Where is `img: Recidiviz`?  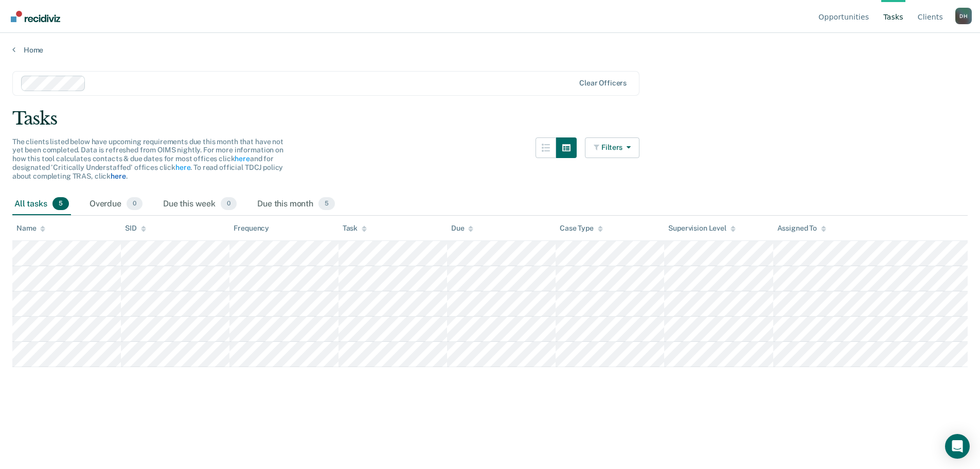 img: Recidiviz is located at coordinates (36, 16).